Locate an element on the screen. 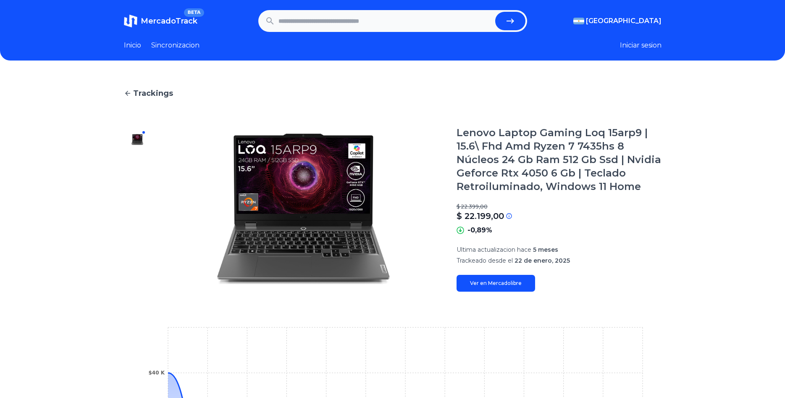 This screenshot has width=785, height=398. span: Trackings is located at coordinates (153, 93).